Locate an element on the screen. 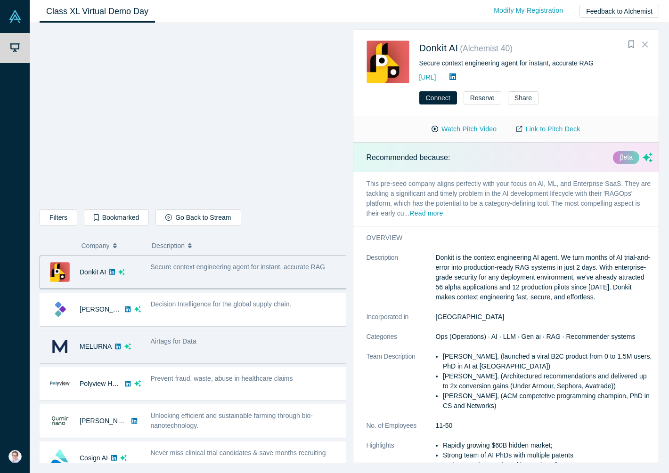 The image size is (669, 473). button: Watch Pitch Video is located at coordinates (464, 129).